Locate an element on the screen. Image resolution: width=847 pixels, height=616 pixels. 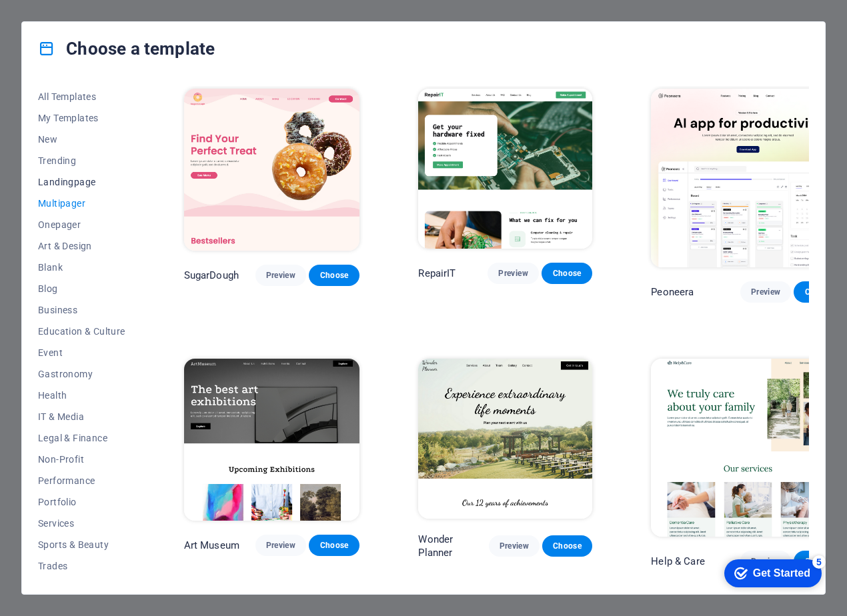
span: Business is located at coordinates (82, 310).